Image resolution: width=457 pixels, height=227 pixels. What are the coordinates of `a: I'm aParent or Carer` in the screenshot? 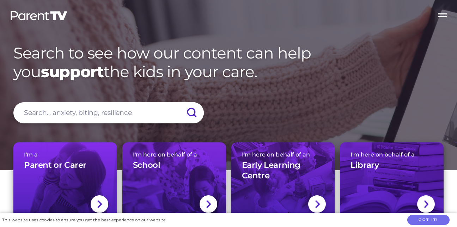 It's located at (65, 182).